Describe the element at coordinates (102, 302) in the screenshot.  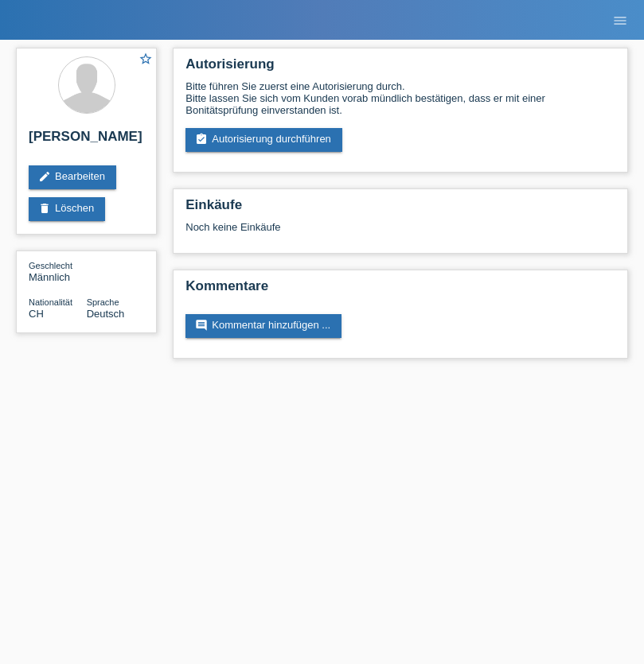
I see `span: Sprache` at that location.